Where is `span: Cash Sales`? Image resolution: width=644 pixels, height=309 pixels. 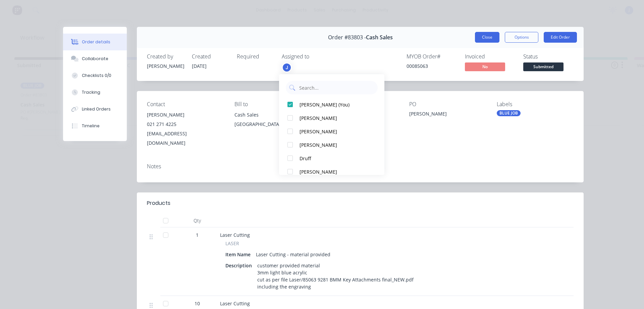 span: Cash Sales is located at coordinates (379, 37).